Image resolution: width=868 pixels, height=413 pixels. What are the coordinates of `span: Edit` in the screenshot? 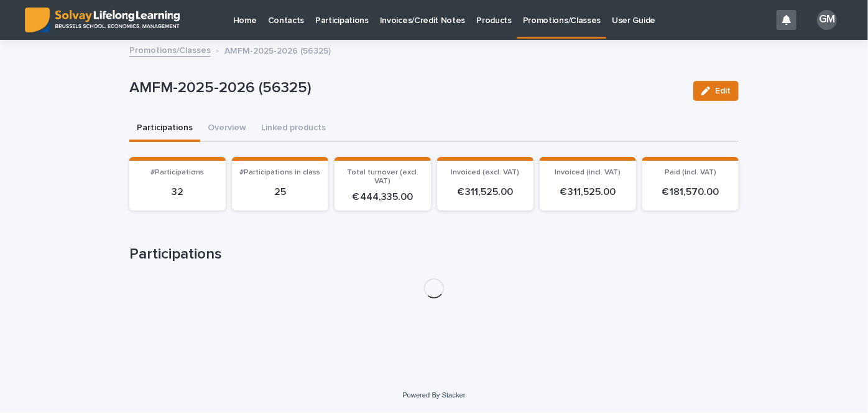 It's located at (723, 91).